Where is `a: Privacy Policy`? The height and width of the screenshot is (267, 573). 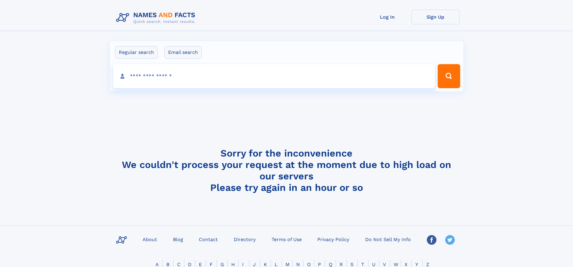 a: Privacy Policy is located at coordinates (333, 239).